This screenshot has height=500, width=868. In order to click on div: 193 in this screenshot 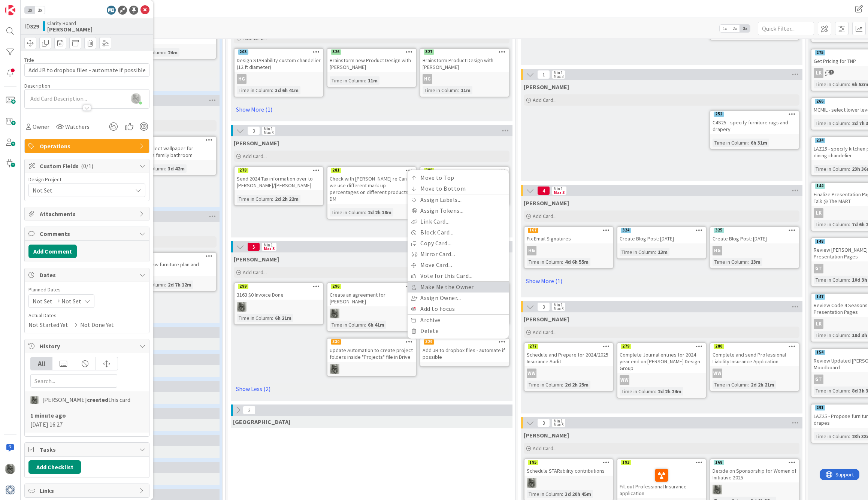, I will do `click(662, 463)`.